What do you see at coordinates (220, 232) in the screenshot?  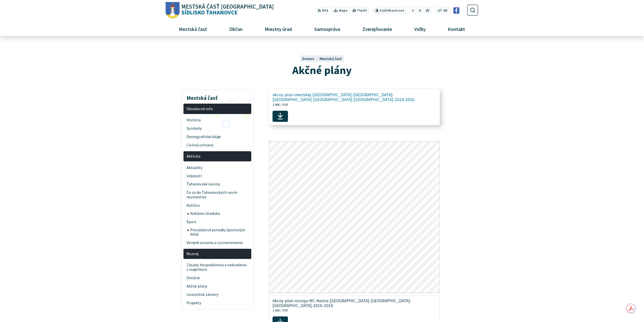 I see `a: Prevádzkové poriadky športových ihrísk` at bounding box center [220, 232].